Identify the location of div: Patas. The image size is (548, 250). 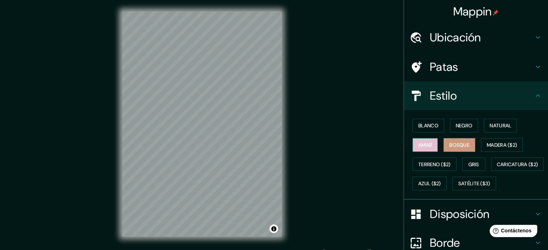
(476, 67).